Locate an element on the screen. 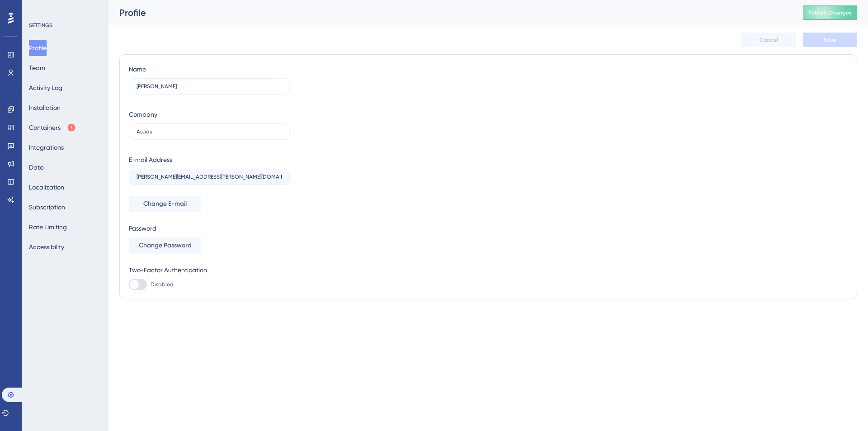 This screenshot has width=868, height=431. input: Company Name is located at coordinates (209, 132).